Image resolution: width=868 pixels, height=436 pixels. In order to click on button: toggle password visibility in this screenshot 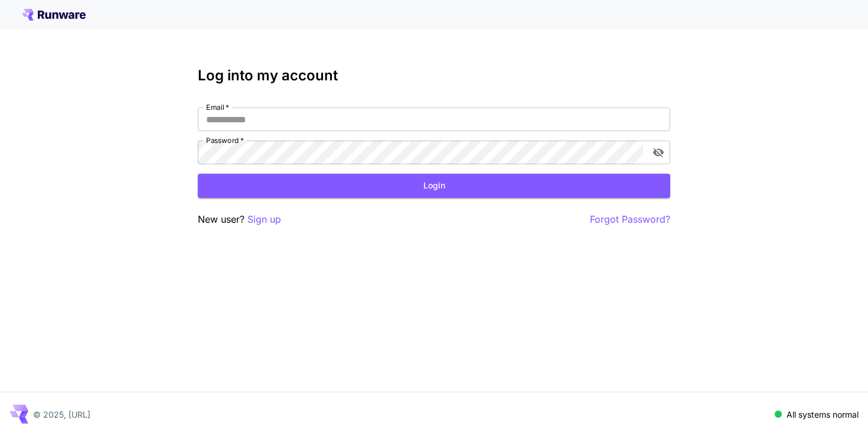, I will do `click(658, 152)`.